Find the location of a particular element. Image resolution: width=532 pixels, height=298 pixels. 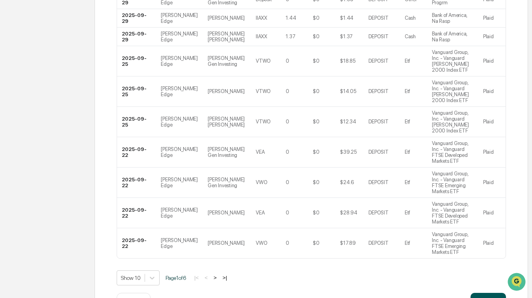

div: $28.94 is located at coordinates (348, 212).